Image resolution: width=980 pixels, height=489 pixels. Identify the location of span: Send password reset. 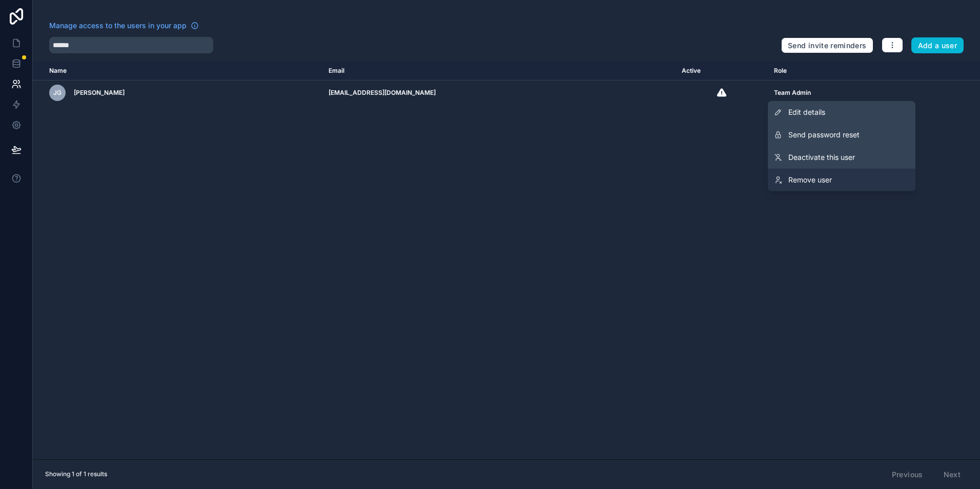
(824, 135).